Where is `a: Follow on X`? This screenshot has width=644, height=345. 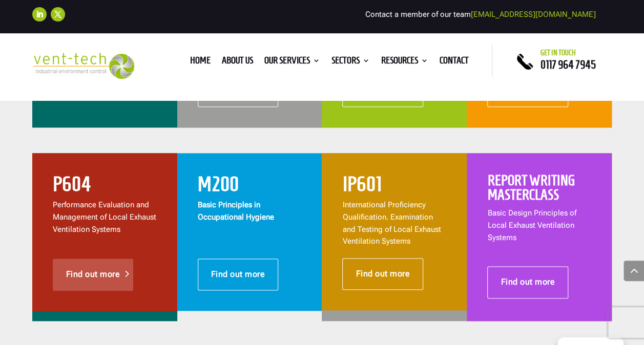 a: Follow on X is located at coordinates (58, 14).